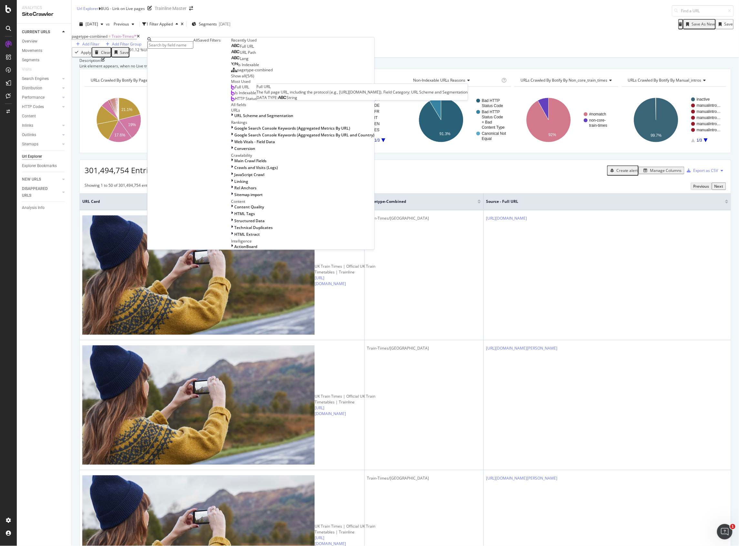 This screenshot has height=546, width=739. What do you see at coordinates (29, 135) in the screenshot?
I see `div: Outlinks` at bounding box center [29, 135].